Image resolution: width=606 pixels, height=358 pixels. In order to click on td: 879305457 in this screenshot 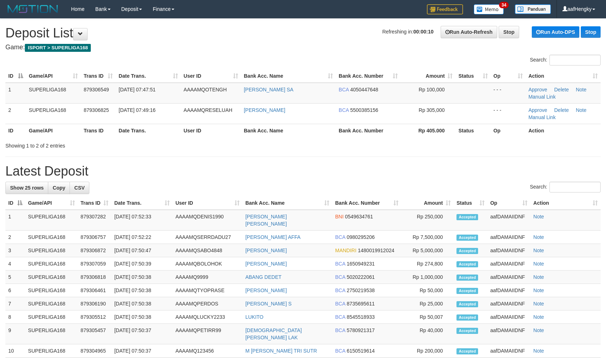, I will do `click(95, 334)`.